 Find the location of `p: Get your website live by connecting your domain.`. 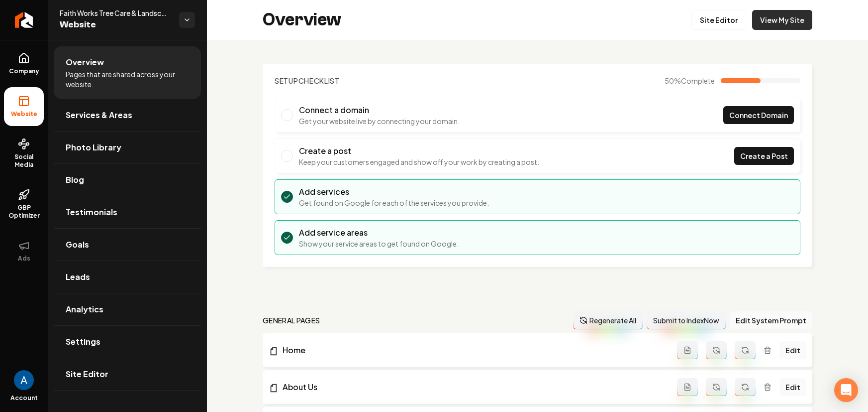

p: Get your website live by connecting your domain. is located at coordinates (379, 121).